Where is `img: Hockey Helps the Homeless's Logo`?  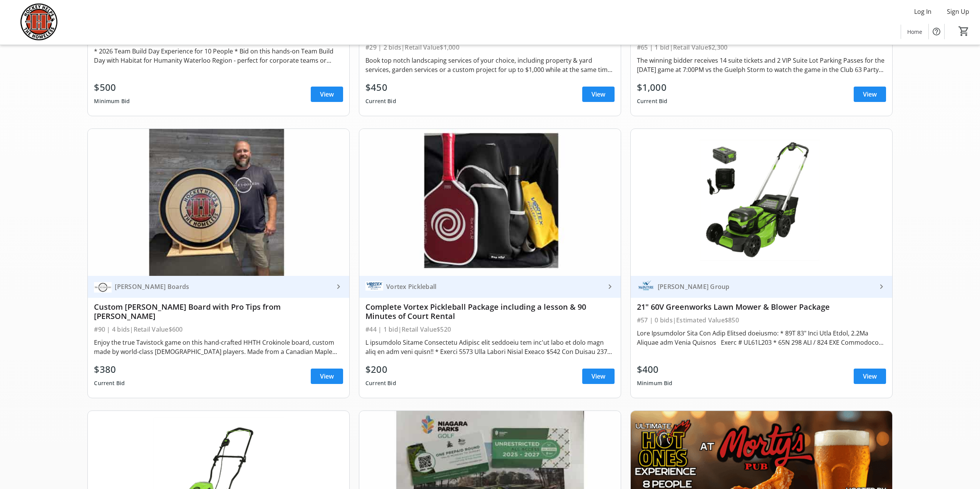
img: Hockey Helps the Homeless's Logo is located at coordinates (39, 23).